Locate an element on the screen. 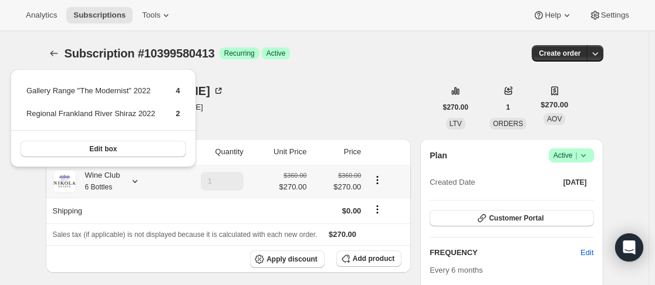  button: 1 is located at coordinates (507, 107).